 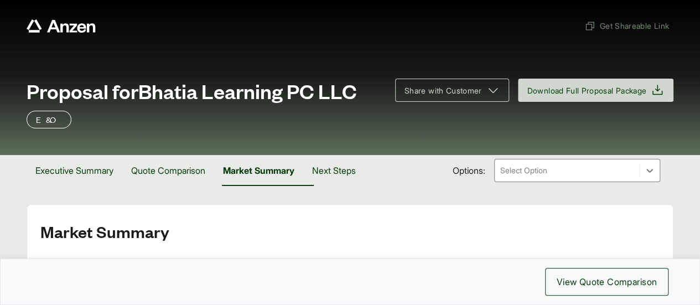 What do you see at coordinates (469, 170) in the screenshot?
I see `span: Options:` at bounding box center [469, 170].